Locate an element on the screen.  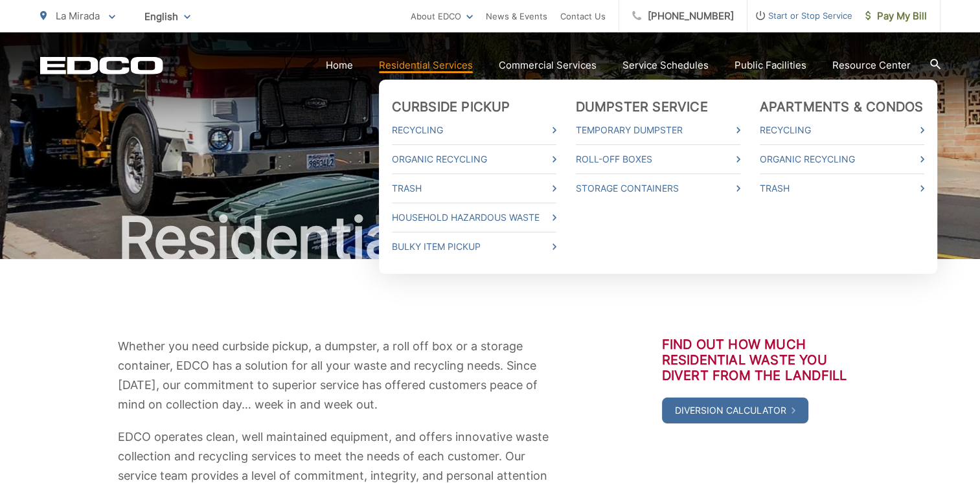
a: Bulky Item Pickup is located at coordinates (474, 247).